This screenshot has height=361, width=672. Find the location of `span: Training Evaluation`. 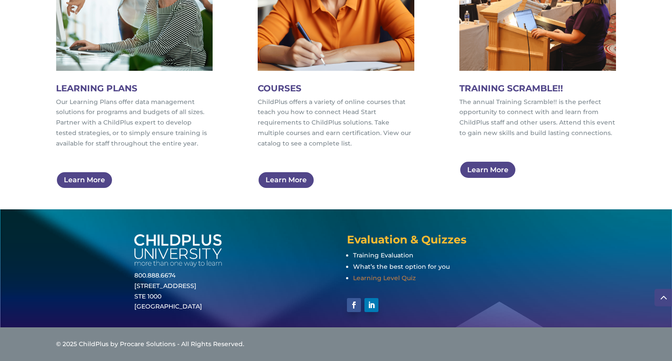

span: Training Evaluation is located at coordinates (383, 255).